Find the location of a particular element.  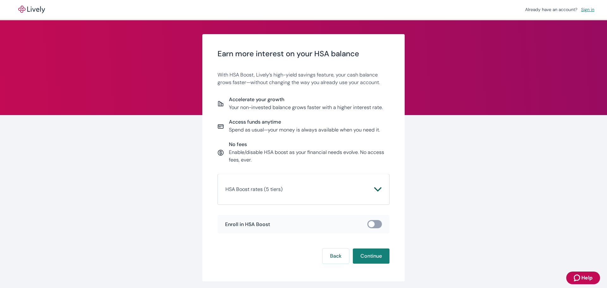

span: Enroll in HSA Boost is located at coordinates (248, 224).